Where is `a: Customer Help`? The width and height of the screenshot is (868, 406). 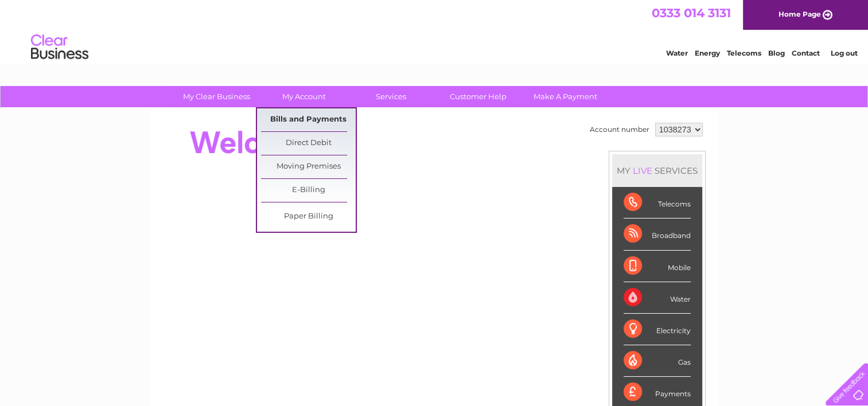
a: Customer Help is located at coordinates (478, 96).